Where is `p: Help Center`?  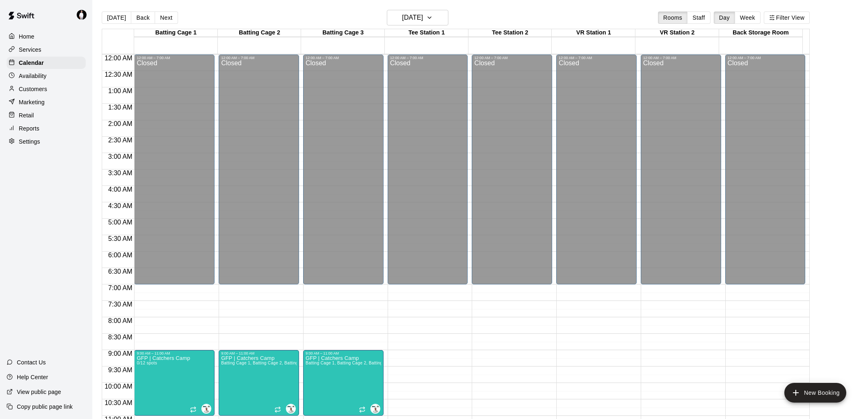
p: Help Center is located at coordinates (33, 377).